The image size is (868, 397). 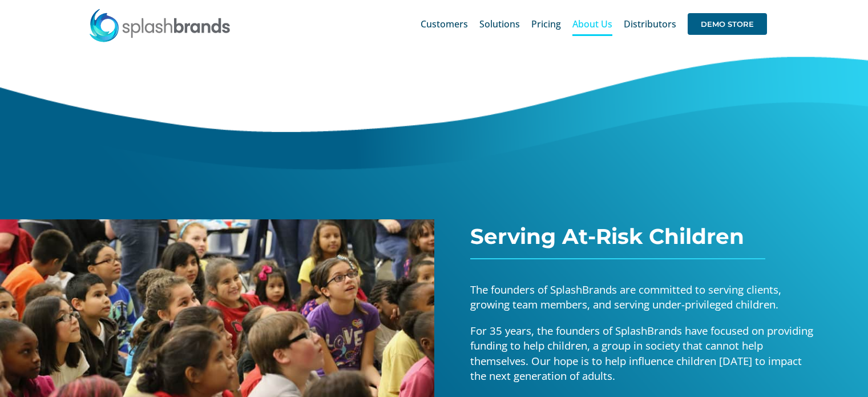 What do you see at coordinates (444, 24) in the screenshot?
I see `a: Customers` at bounding box center [444, 24].